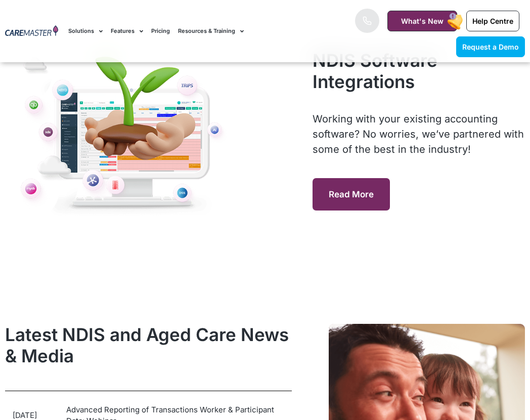 The image size is (530, 420). Describe the element at coordinates (492, 21) in the screenshot. I see `a: Help Centre` at that location.